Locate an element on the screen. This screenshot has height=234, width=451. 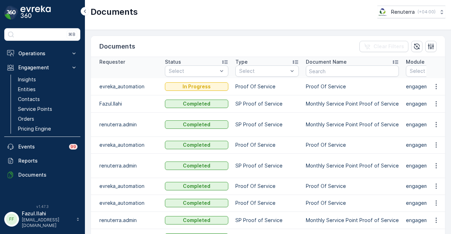
a: Orders is located at coordinates (48, 119).